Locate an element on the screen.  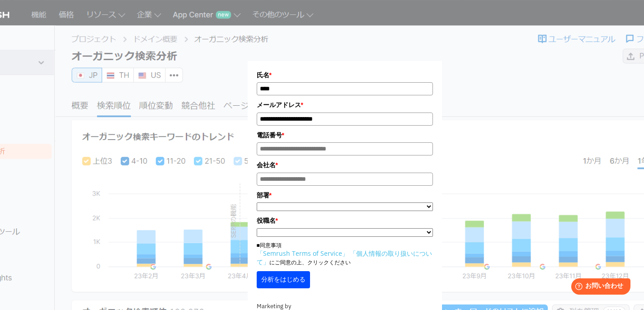
a: 「Semrush Terms of Service」 is located at coordinates (302, 253).